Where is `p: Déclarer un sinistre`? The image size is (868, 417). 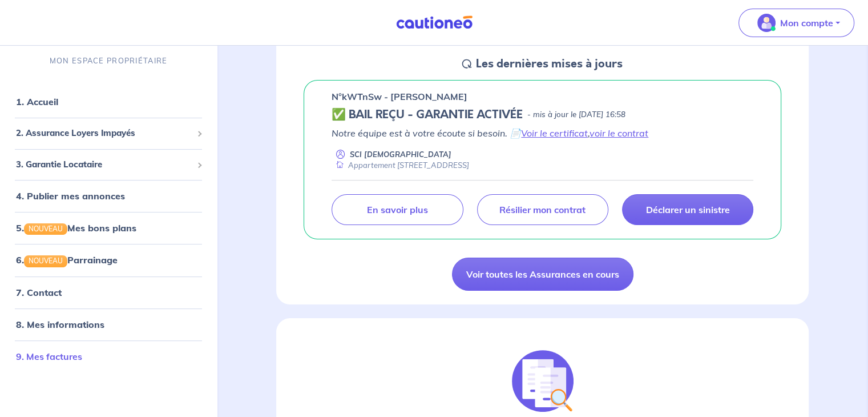 p: Déclarer un sinistre is located at coordinates (687, 209).